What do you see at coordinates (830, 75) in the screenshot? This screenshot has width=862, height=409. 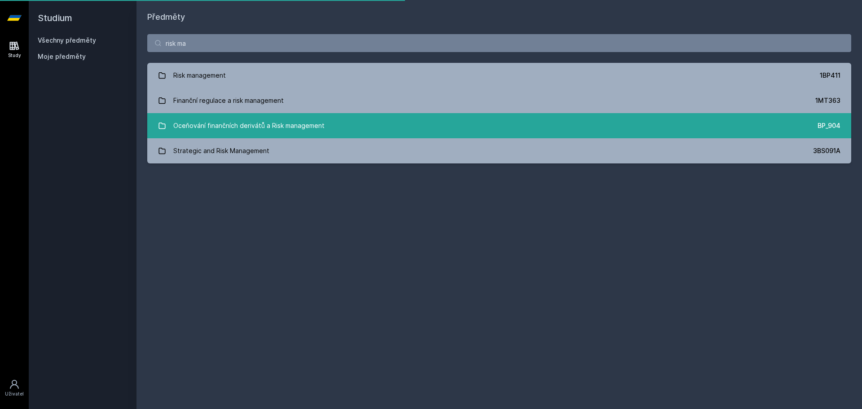 I see `div: 1BP411` at bounding box center [830, 75].